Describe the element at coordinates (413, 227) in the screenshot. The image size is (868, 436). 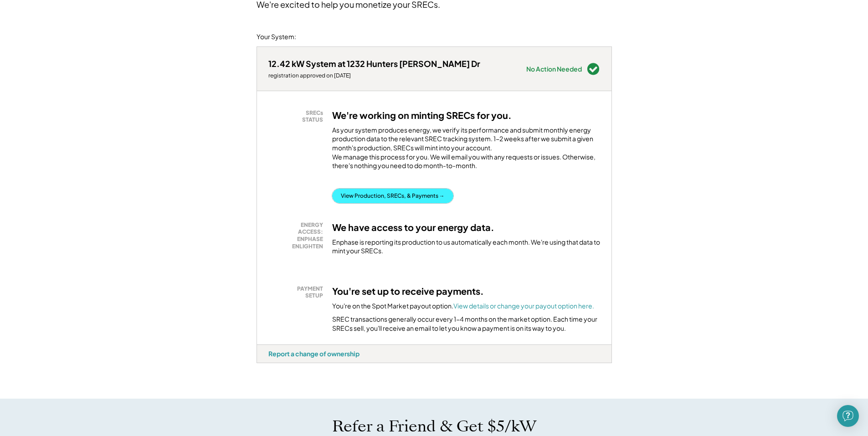
I see `h3: We have access to your energy data.` at that location.